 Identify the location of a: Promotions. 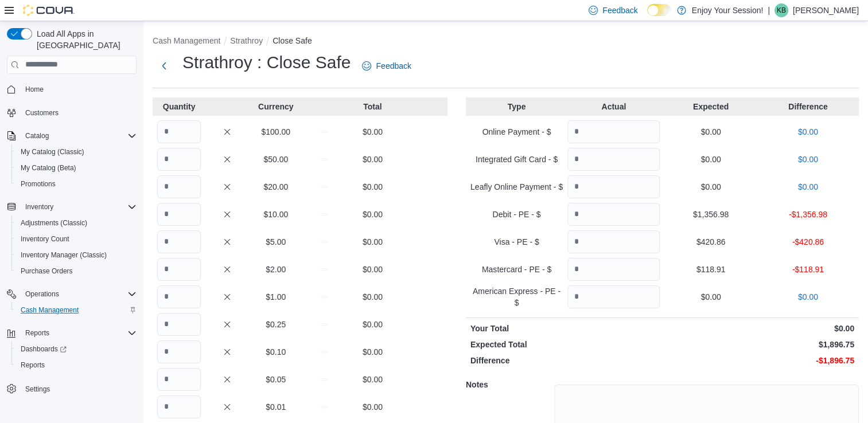
(38, 184).